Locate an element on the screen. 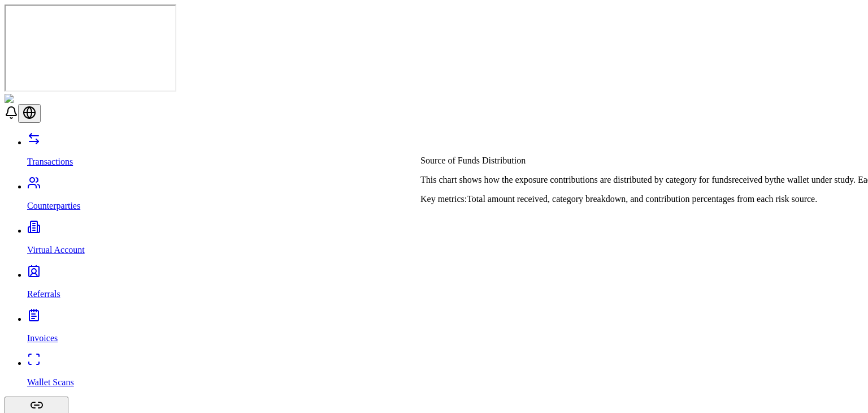  p: Transactions is located at coordinates (446, 162).